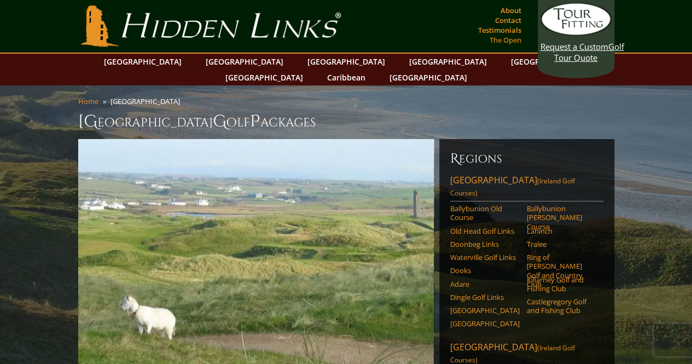 The width and height of the screenshot is (692, 364). I want to click on a: Doonbeg Links, so click(484, 244).